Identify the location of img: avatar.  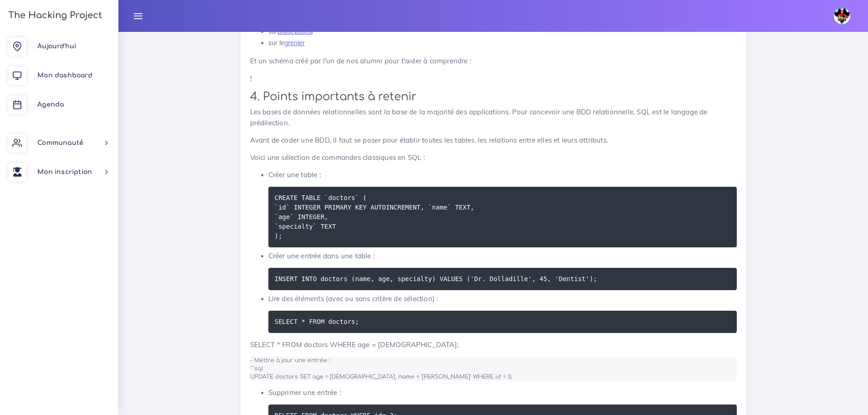
(842, 16).